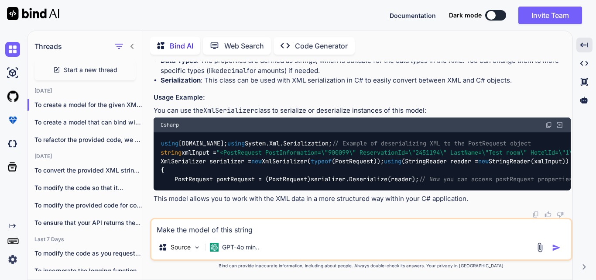 This screenshot has width=596, height=280. Describe the element at coordinates (89, 170) in the screenshot. I see `p: To convert the provided XML string into...` at that location.